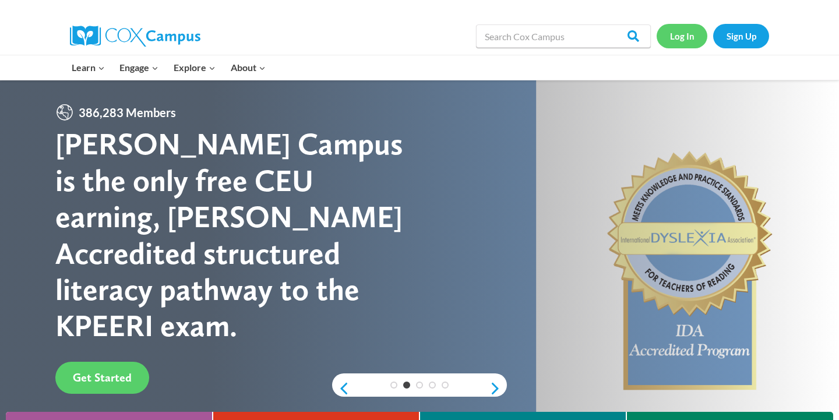 Image resolution: width=839 pixels, height=420 pixels. I want to click on a: Sign Up, so click(741, 36).